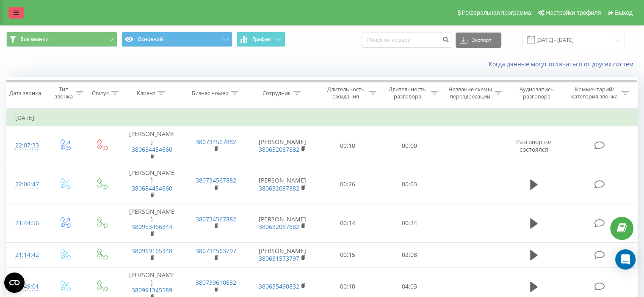 This screenshot has width=644, height=297. I want to click on td: 00:03, so click(409, 185).